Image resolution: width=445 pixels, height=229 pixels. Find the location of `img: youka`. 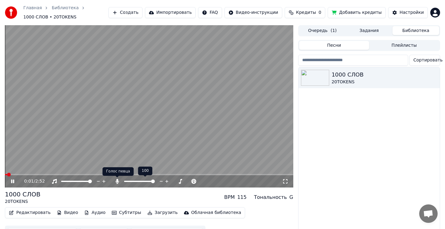

img: youka is located at coordinates (11, 13).